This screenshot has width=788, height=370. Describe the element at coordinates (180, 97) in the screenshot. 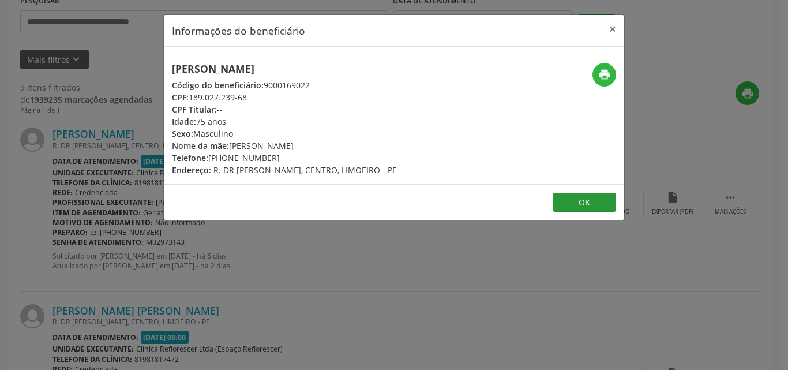

I see `span: CPF:` at that location.